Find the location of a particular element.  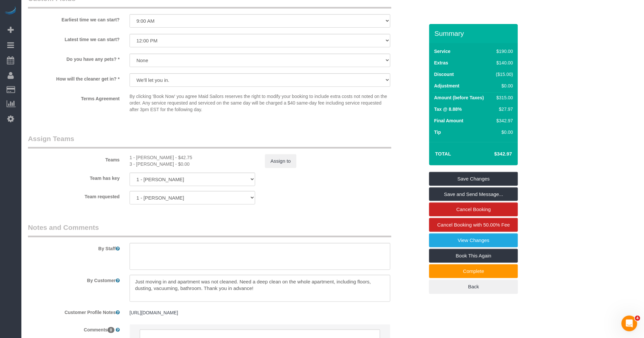

a: Save Changes is located at coordinates (473, 179).